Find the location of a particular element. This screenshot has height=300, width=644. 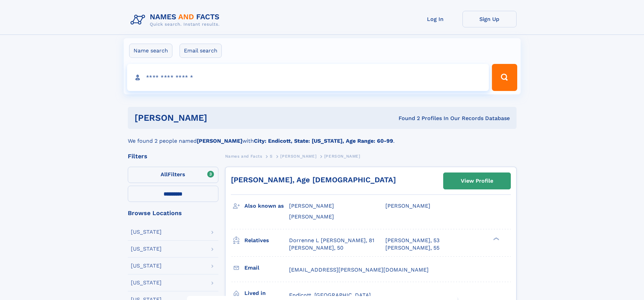

label: Filters is located at coordinates (173, 175).